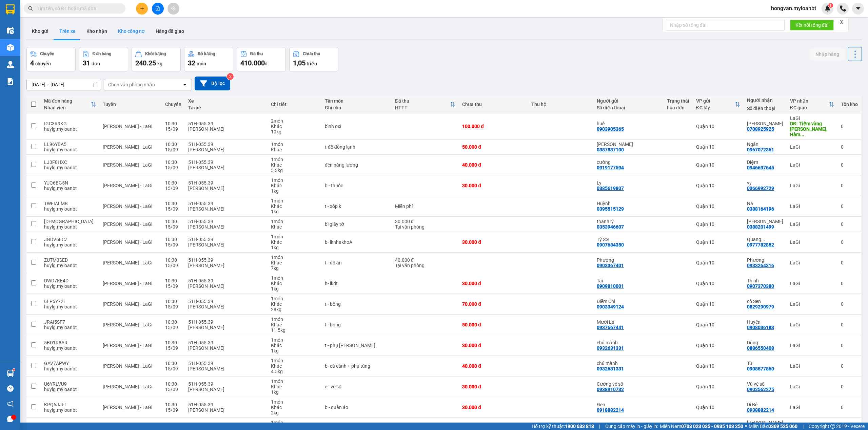 This screenshot has height=430, width=868. What do you see at coordinates (831, 5) in the screenshot?
I see `sup: 1` at bounding box center [831, 5].